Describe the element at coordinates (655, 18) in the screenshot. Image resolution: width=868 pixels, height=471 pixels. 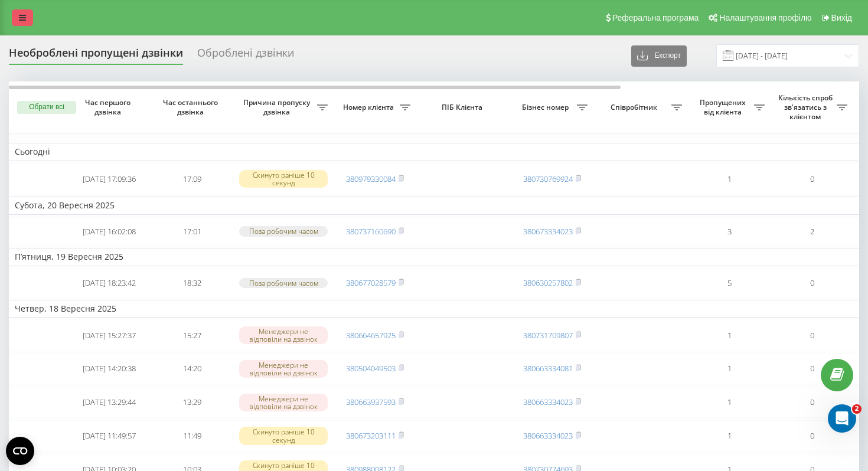
I see `span: Реферальна програма` at that location.